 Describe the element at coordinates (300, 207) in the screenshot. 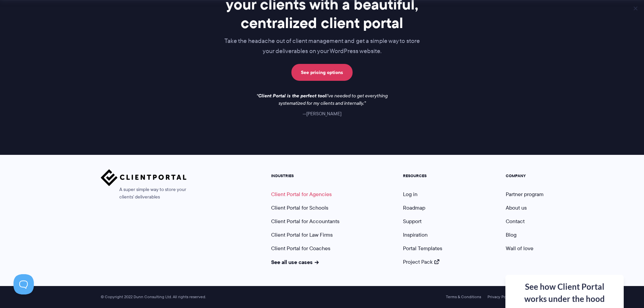

I see `a: Client Portal for Schools` at that location.